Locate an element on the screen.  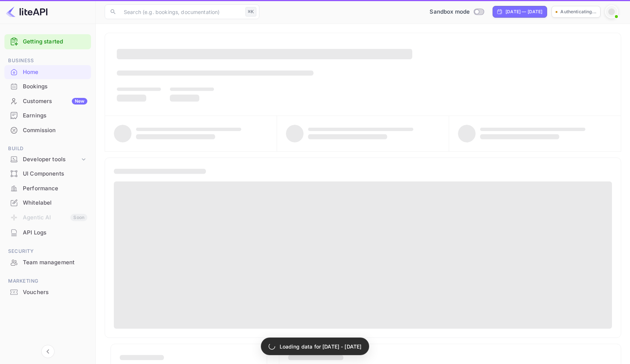
div: Click to change the date range period is located at coordinates (520, 12).